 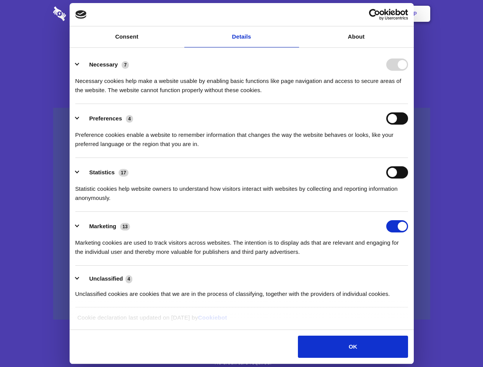 What do you see at coordinates (242, 214) in the screenshot?
I see `a: Wistia video thumbnail` at bounding box center [242, 214].